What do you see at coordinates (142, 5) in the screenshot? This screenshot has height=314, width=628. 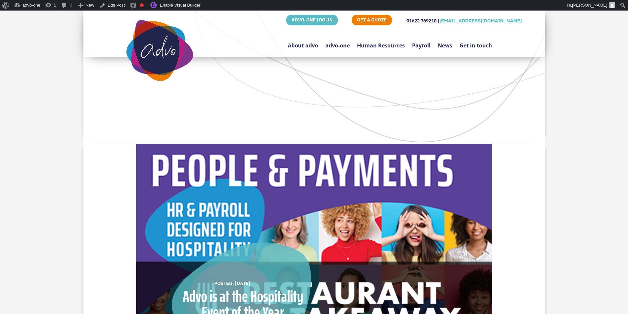 I see `div: Focus keyphrase not set` at bounding box center [142, 5].